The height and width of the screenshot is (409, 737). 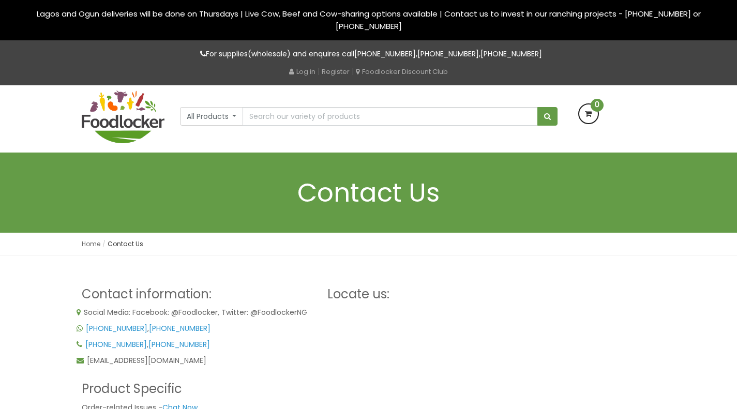 I want to click on h3: Contact information:, so click(x=196, y=294).